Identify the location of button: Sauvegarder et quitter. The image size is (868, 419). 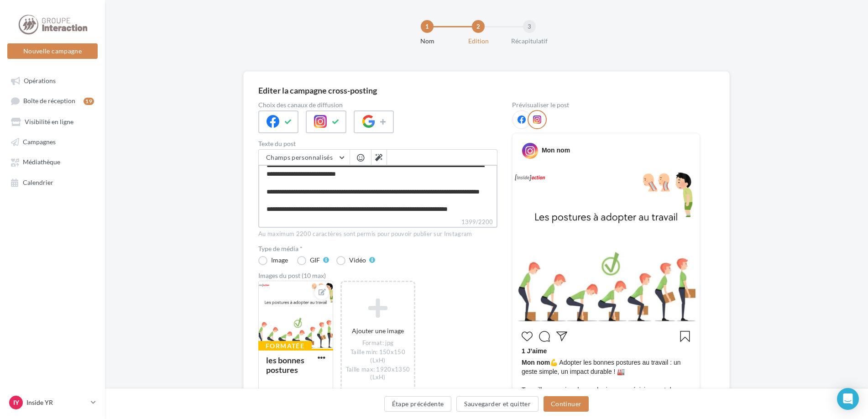
(498, 404).